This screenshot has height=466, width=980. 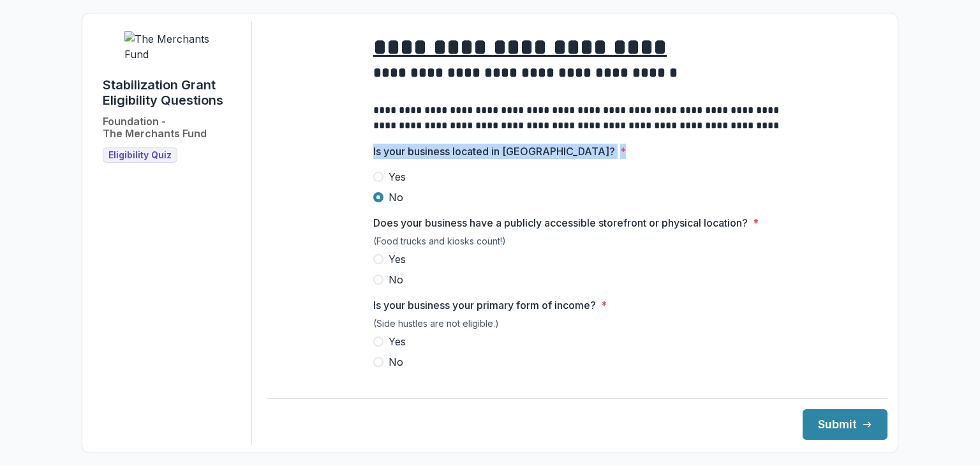 What do you see at coordinates (484, 305) in the screenshot?
I see `p: Is your business your primary form of income?` at bounding box center [484, 305].